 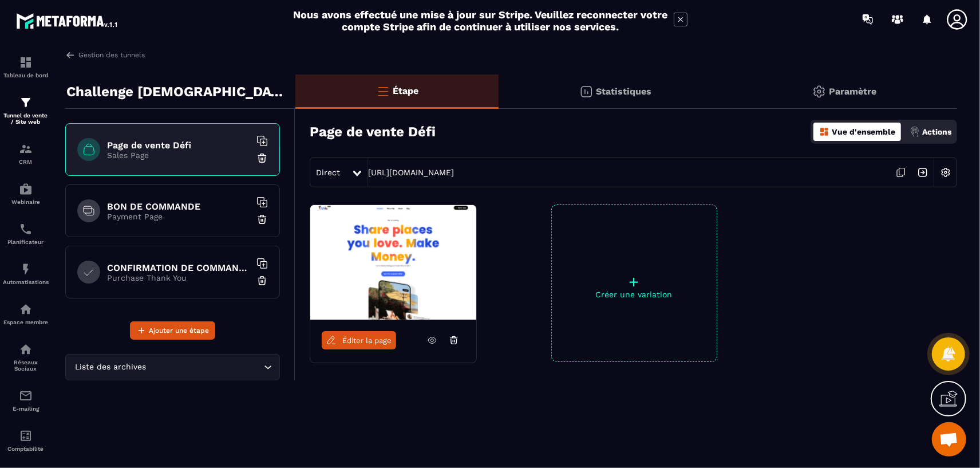 I want to click on img: stats.20deebd0.svg, so click(x=586, y=92).